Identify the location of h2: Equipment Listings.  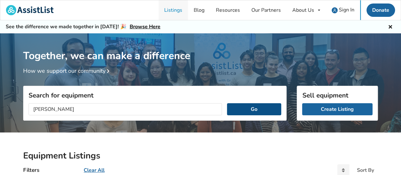
(200, 155).